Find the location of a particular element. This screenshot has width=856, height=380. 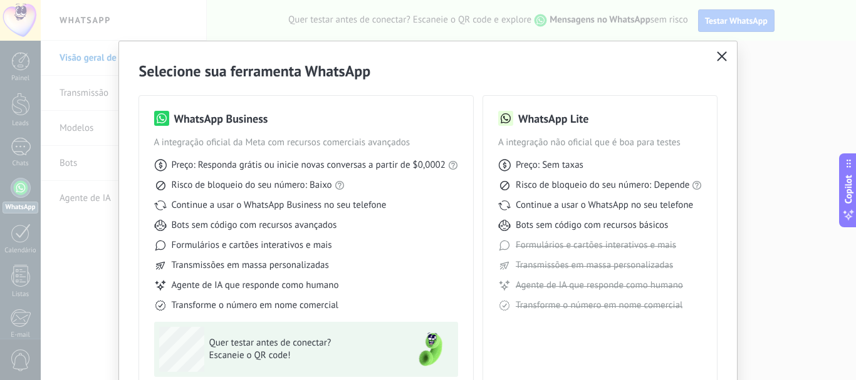

span: Bots sem código com recursos básicos is located at coordinates (591, 225).